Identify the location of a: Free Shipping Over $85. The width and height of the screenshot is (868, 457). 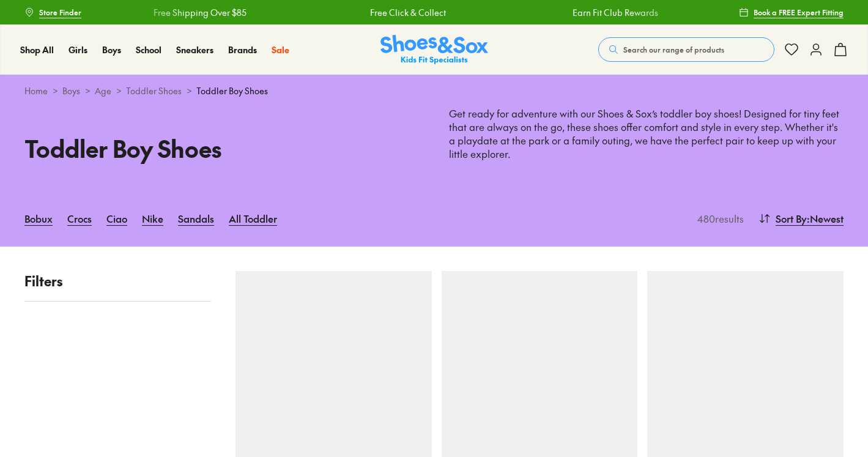
(199, 12).